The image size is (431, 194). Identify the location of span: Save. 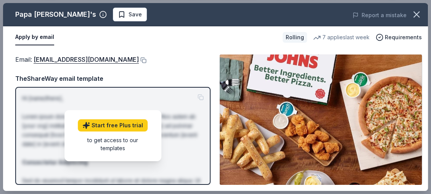
(135, 14).